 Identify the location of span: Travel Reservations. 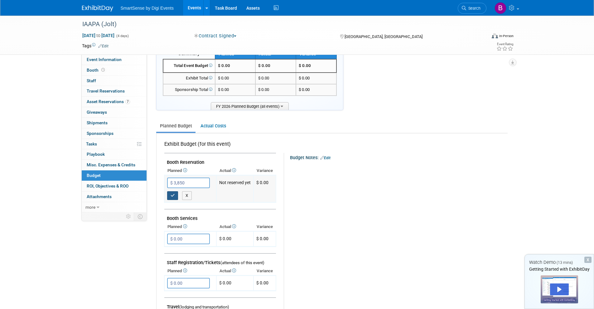
(106, 91).